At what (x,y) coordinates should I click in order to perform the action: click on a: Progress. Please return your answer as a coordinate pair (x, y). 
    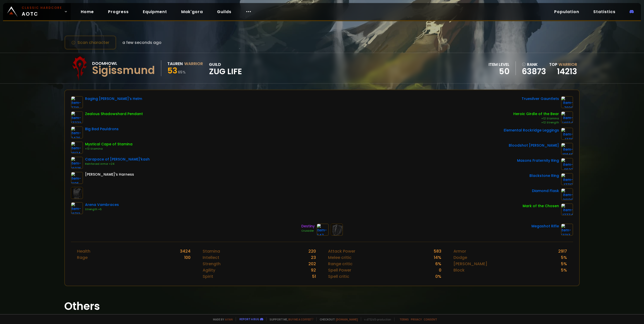
    Looking at the image, I should click on (118, 11).